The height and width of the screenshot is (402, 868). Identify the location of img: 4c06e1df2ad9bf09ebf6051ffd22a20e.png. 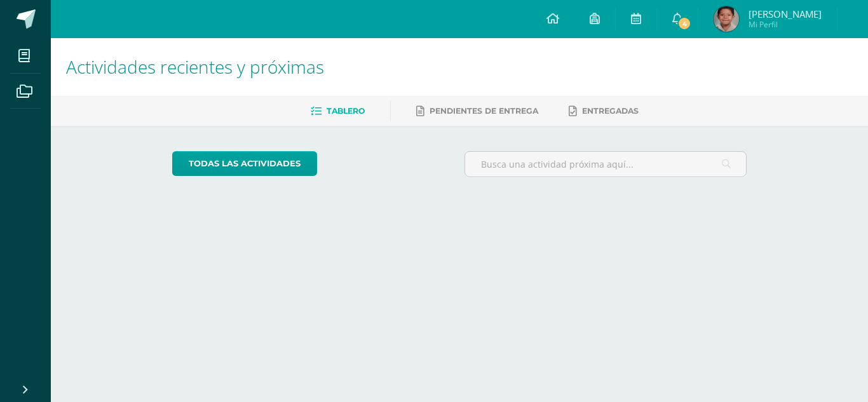
(726, 19).